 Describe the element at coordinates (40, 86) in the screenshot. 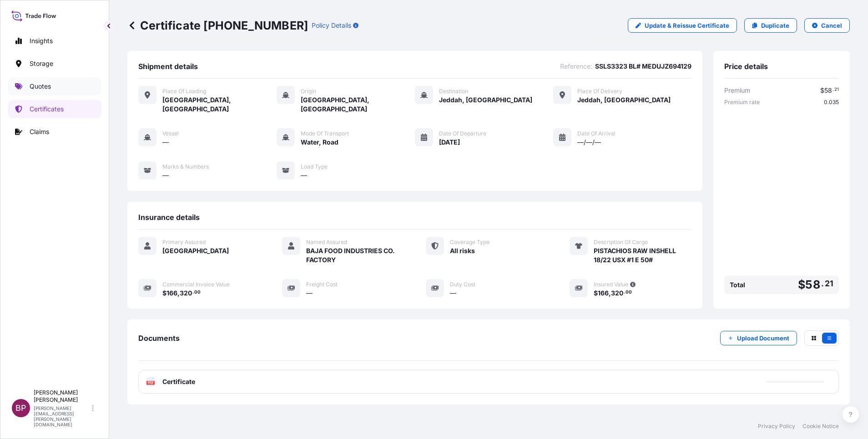

I see `p: Quotes` at that location.